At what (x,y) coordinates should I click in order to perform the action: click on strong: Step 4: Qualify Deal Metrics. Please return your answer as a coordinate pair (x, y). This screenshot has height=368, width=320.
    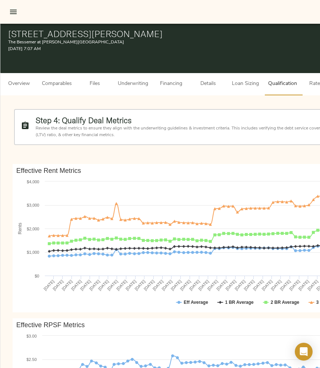
    Looking at the image, I should click on (83, 120).